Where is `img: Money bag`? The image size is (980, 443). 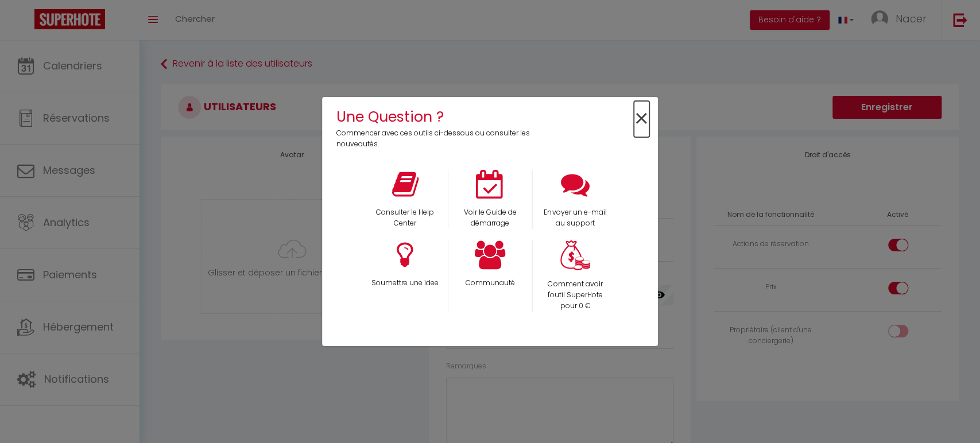 img: Money bag is located at coordinates (575, 255).